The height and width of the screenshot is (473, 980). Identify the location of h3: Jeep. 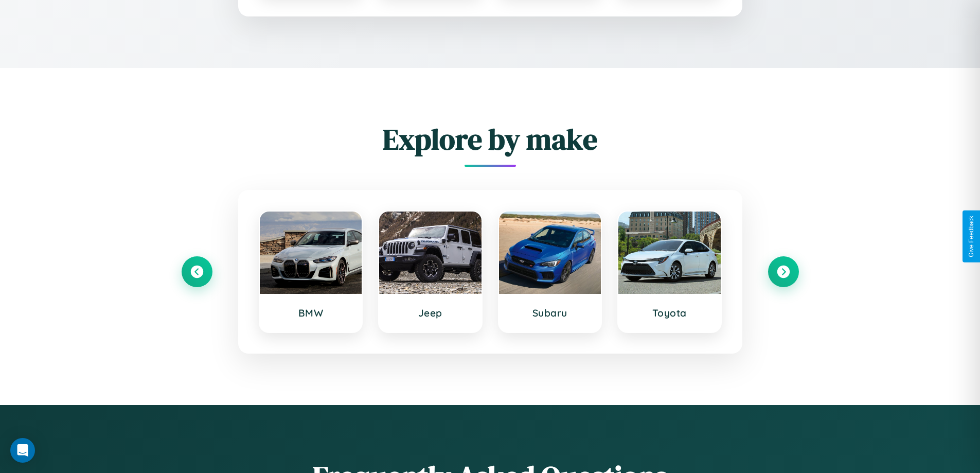
(430, 313).